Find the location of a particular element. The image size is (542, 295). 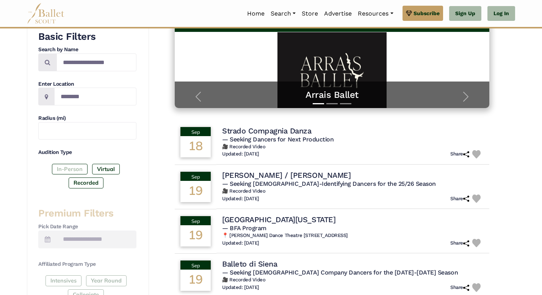

h3: Basic Filters is located at coordinates (87, 37).